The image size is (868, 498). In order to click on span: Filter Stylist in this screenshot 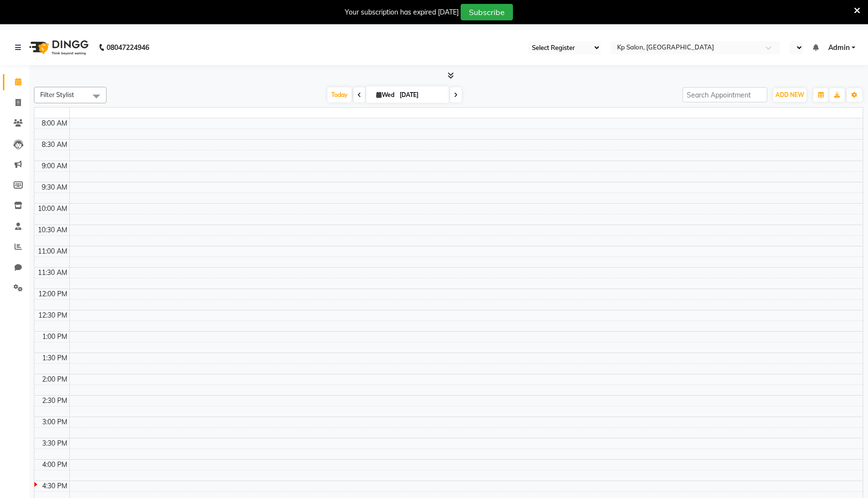, I will do `click(57, 94)`.